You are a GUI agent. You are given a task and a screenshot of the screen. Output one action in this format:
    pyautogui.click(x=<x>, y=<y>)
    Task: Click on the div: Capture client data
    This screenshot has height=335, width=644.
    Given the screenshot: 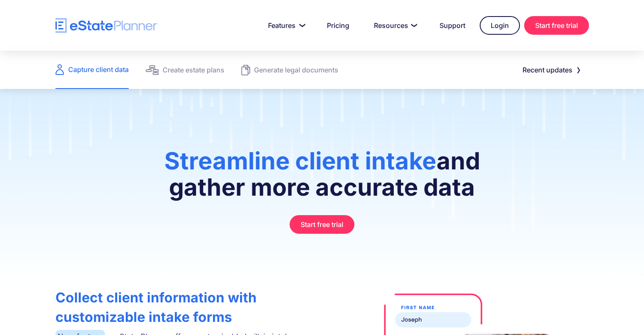 What is the action you would take?
    pyautogui.click(x=99, y=69)
    